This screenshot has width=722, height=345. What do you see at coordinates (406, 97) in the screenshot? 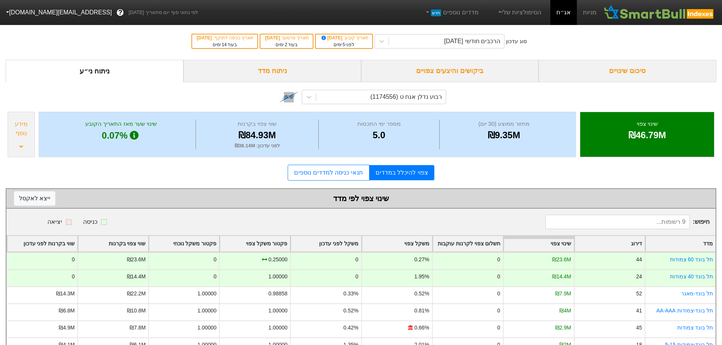
I see `div: רבוע נדלן אגח ט (1174556)` at bounding box center [406, 97].